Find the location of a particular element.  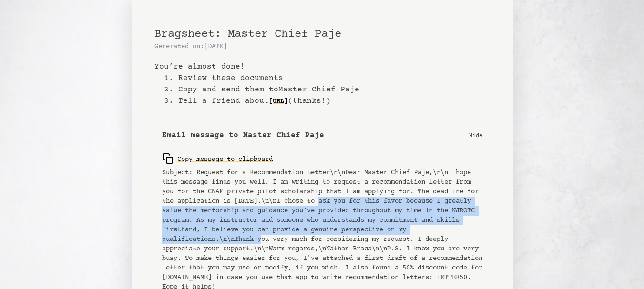

li: 2. Copy and send them to Master Chief Paje is located at coordinates (327, 89).